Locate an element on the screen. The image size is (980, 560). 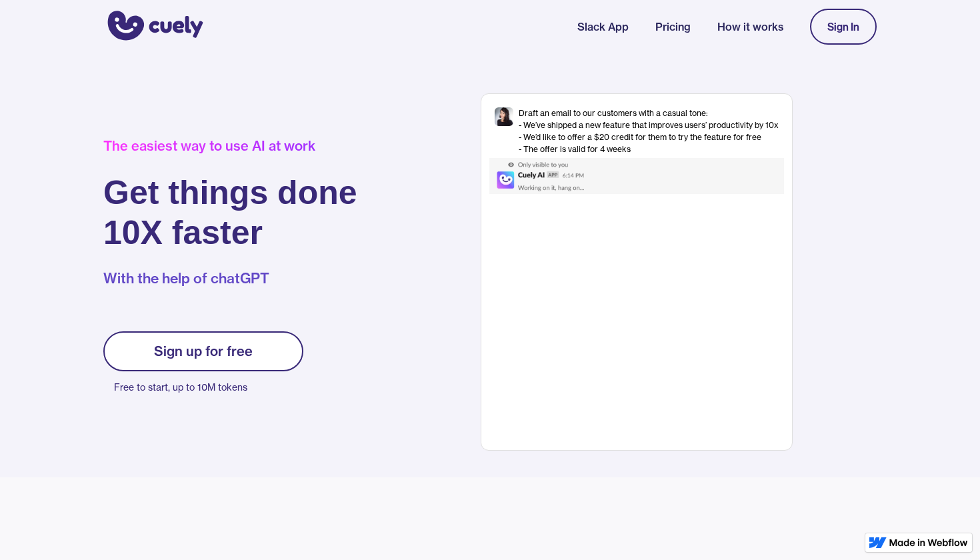
a: How it works is located at coordinates (750, 27).